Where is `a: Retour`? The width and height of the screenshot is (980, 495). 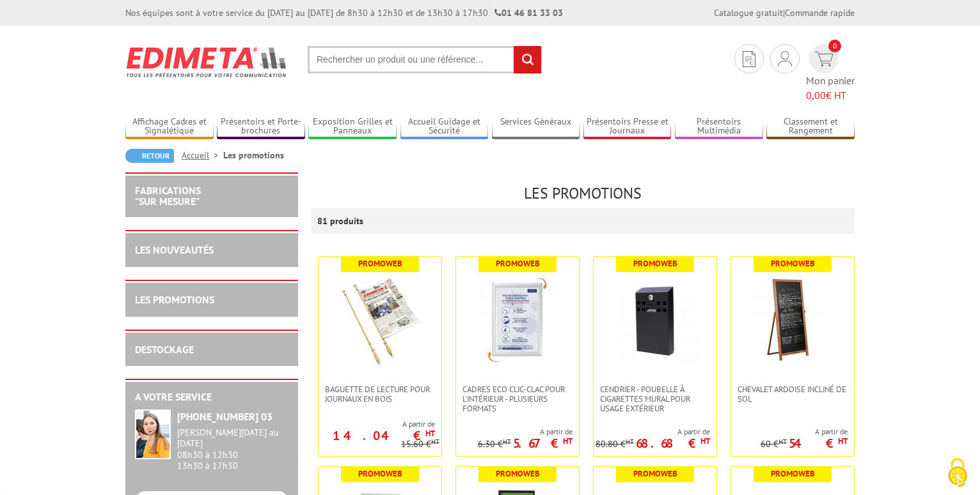 a: Retour is located at coordinates (149, 156).